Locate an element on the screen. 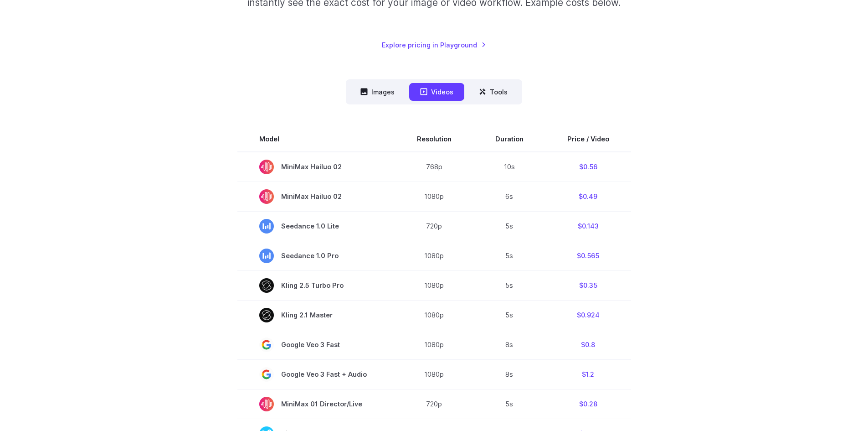 The image size is (868, 431). td: $0.8 is located at coordinates (588, 344).